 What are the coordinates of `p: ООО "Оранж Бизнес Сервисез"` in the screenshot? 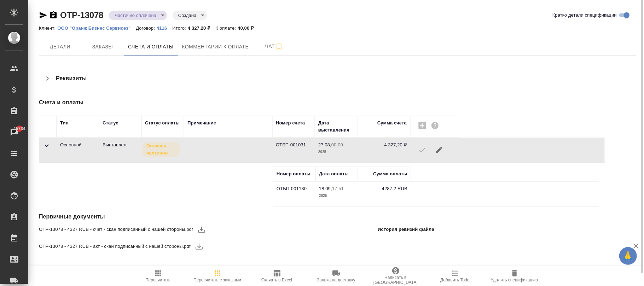 It's located at (96, 28).